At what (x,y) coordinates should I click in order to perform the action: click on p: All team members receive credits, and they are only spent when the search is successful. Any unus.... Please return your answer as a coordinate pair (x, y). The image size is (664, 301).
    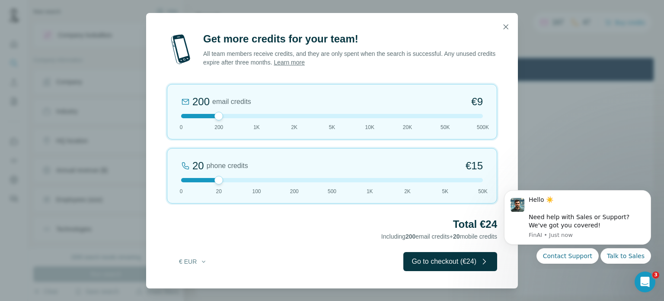
    Looking at the image, I should click on (350, 58).